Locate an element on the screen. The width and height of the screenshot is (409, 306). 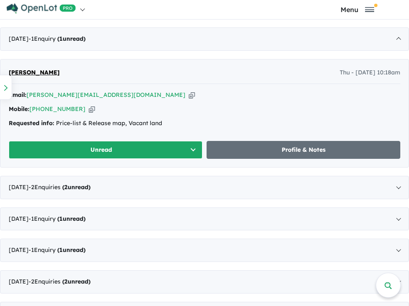
a: Profile & Notes is located at coordinates (303, 149).